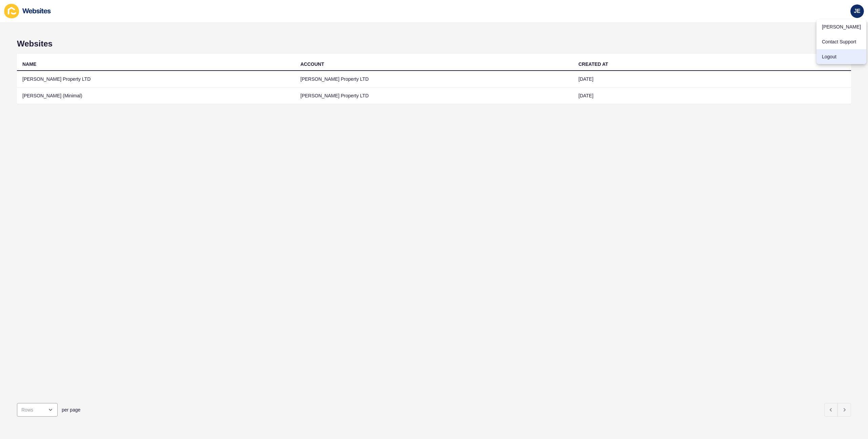  What do you see at coordinates (594, 64) in the screenshot?
I see `div: CREATED AT` at bounding box center [594, 64].